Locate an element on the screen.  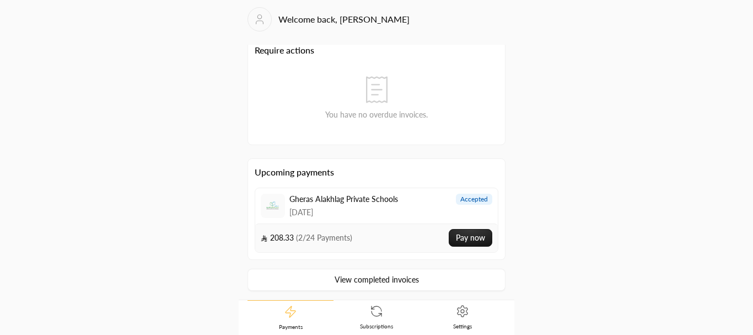
span: You have no overdue invoices. is located at coordinates (377, 115).